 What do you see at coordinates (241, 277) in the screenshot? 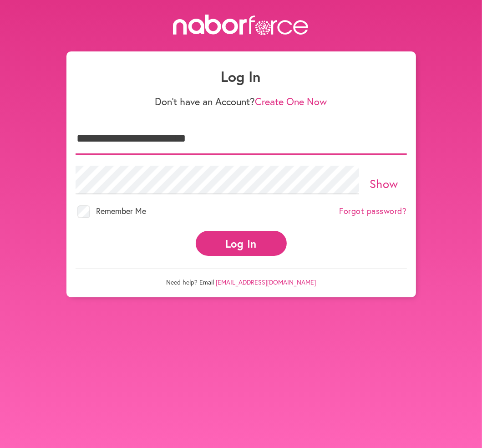
I see `p: Need help? Email` at bounding box center [241, 277].